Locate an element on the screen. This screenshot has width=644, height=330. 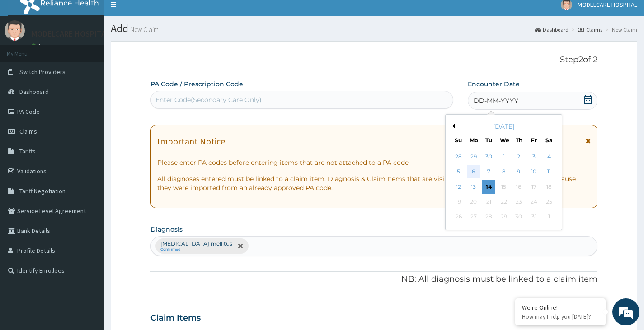
div: We is located at coordinates (503, 140).